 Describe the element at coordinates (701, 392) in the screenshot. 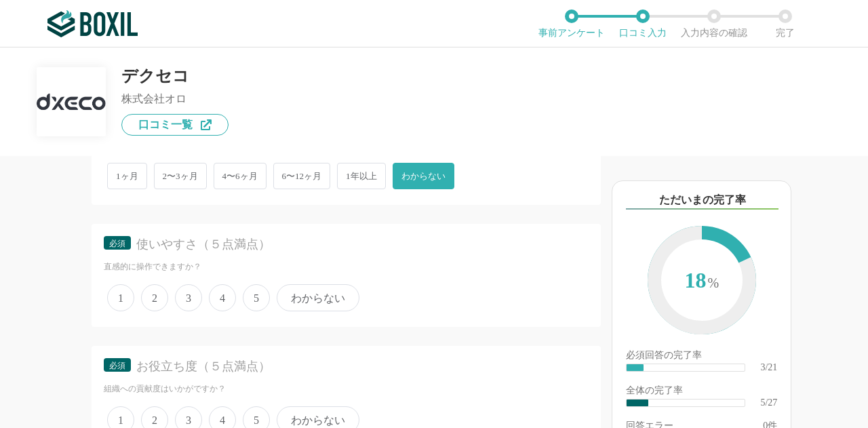

I see `div: 全体の完了率` at that location.